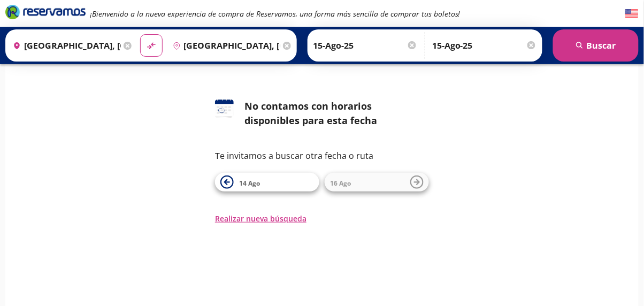 Image resolution: width=644 pixels, height=306 pixels. I want to click on input: Buscar Destino, so click(225, 45).